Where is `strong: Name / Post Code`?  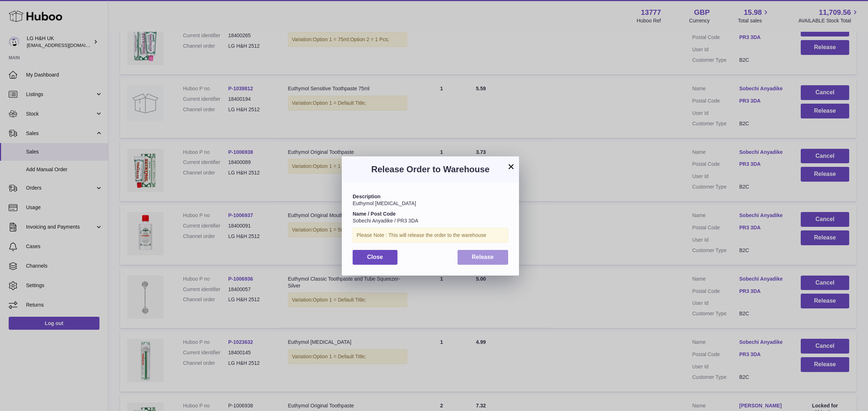
strong: Name / Post Code is located at coordinates (374, 214).